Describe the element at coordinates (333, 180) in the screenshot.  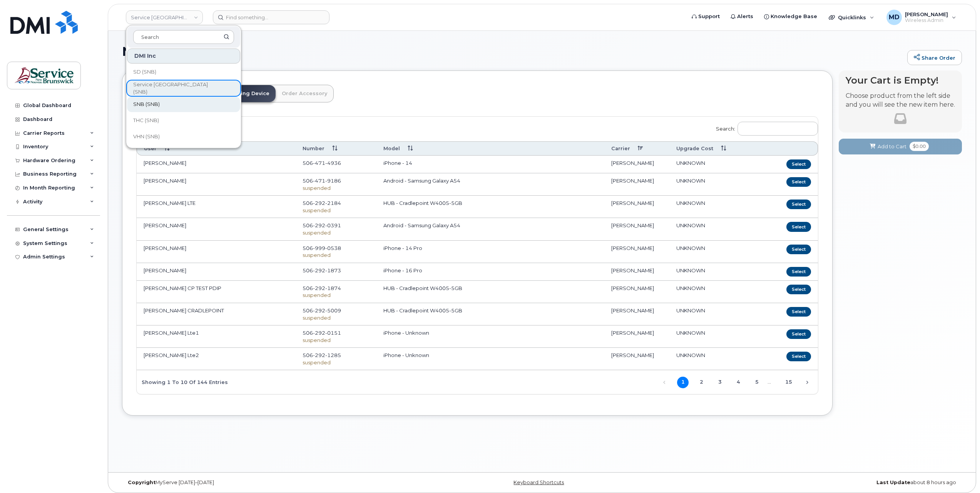
I see `span: 9186` at that location.